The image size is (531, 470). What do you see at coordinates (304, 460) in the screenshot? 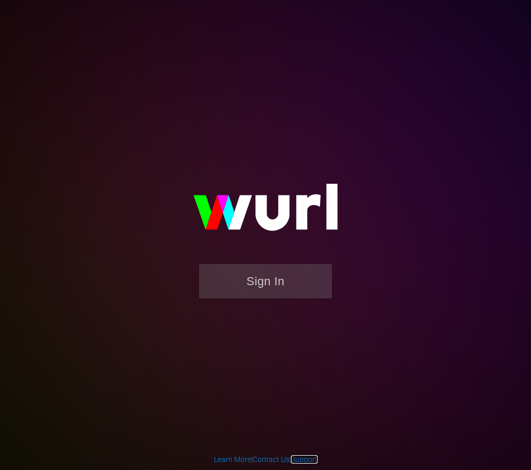
I see `a: Support` at bounding box center [304, 460].